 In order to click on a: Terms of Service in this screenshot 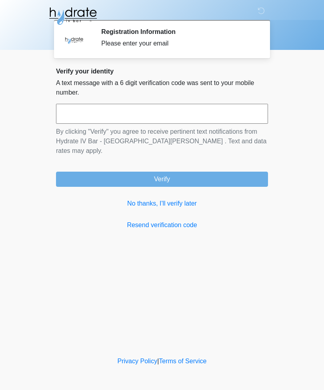, I will do `click(182, 361)`.